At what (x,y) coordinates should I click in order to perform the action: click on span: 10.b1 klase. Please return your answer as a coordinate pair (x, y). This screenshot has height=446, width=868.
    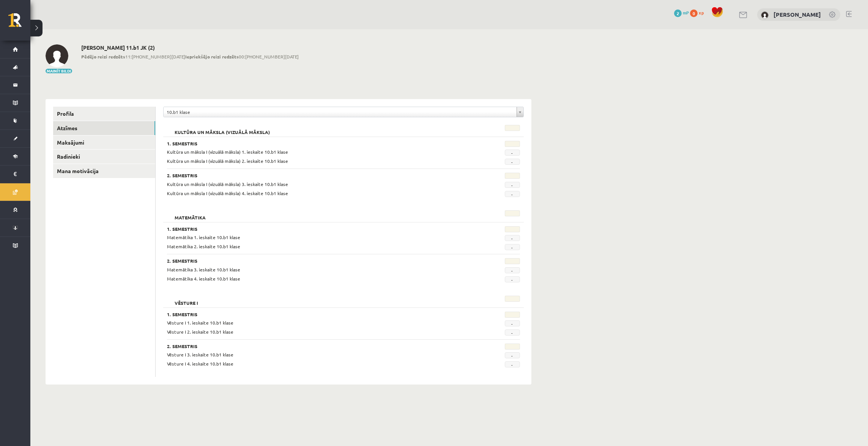
    Looking at the image, I should click on (340, 112).